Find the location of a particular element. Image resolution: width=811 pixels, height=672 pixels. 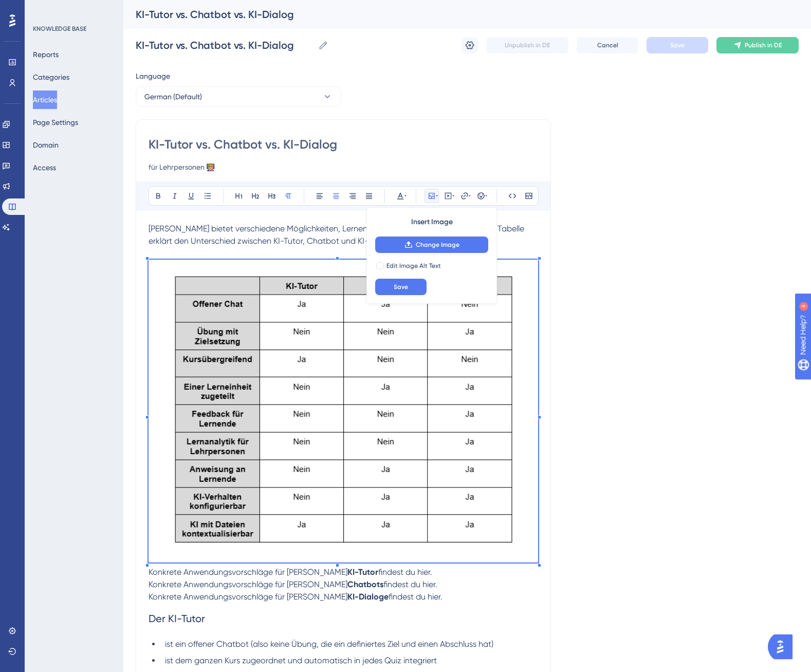

strong: Chatbots is located at coordinates (365, 584).